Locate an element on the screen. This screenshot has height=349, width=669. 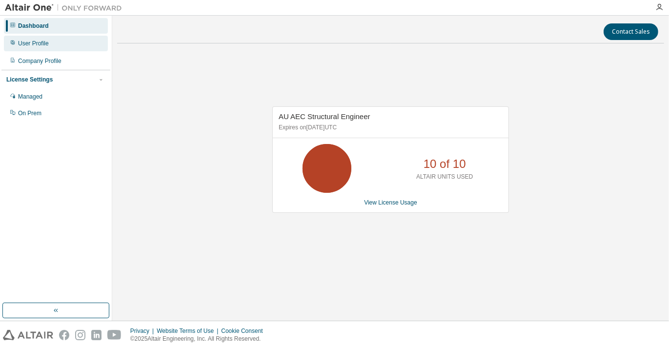
p: 10 of 10 is located at coordinates (445, 164).